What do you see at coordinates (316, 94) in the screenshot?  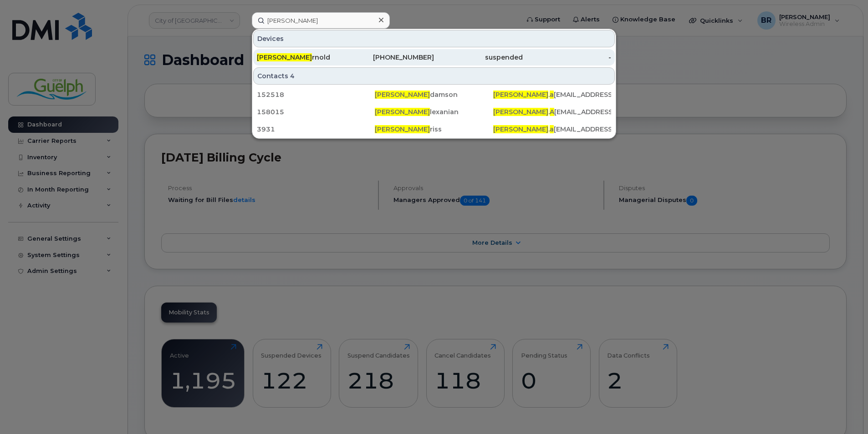 I see `div: 152518` at bounding box center [316, 94].